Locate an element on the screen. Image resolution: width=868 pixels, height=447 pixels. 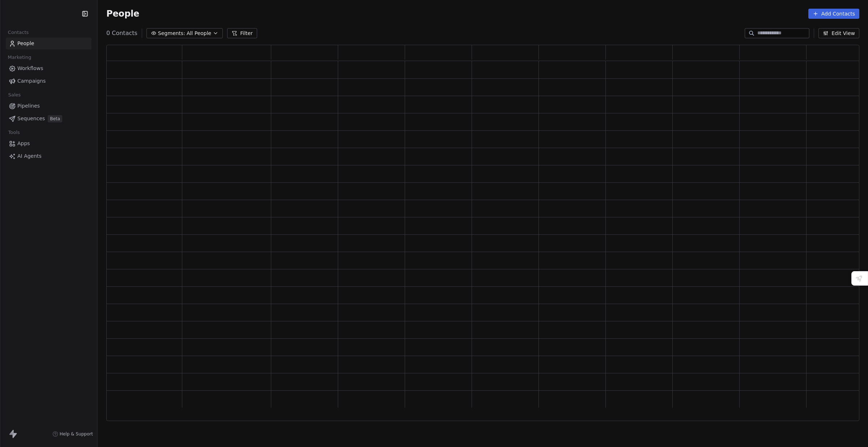
a: Campaigns is located at coordinates (48, 81).